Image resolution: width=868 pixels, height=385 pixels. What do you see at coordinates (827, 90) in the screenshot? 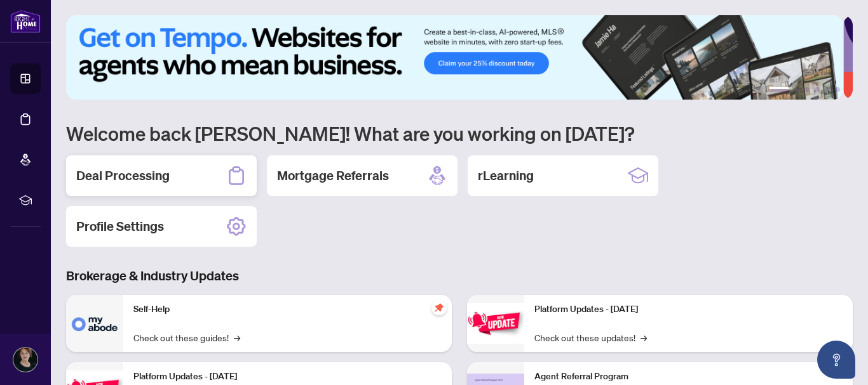
I see `button: 5` at bounding box center [827, 90].